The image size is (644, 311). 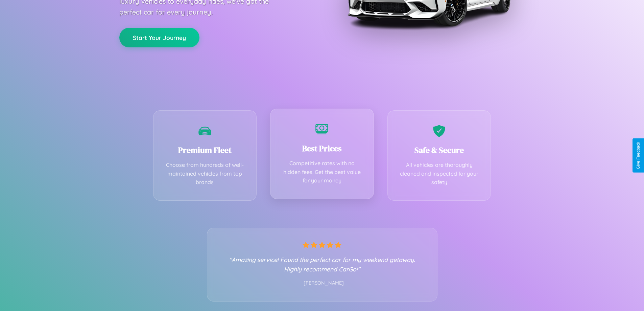 What do you see at coordinates (439, 150) in the screenshot?
I see `h3: Safe & Secure` at bounding box center [439, 150].